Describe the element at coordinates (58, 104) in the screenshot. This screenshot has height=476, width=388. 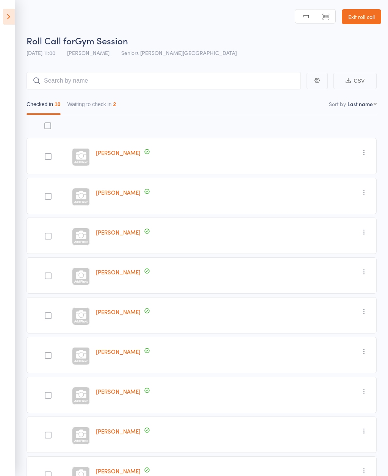
I see `div: 10` at that location.